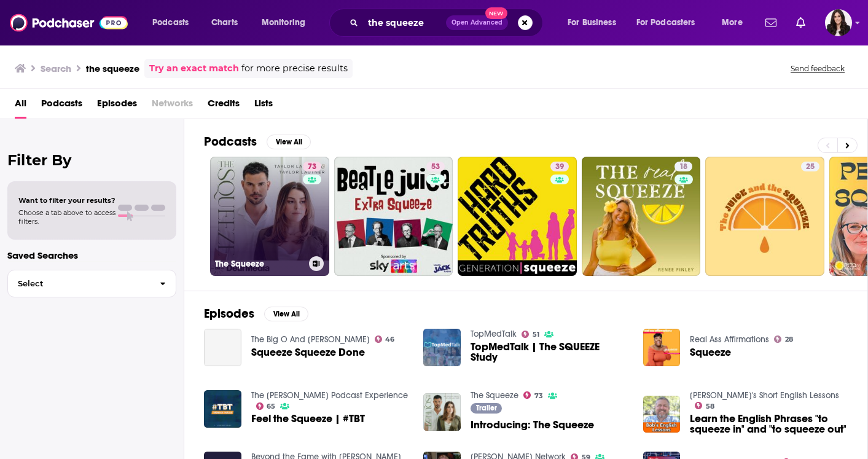 Image resolution: width=868 pixels, height=459 pixels. I want to click on p: Saved Searches, so click(92, 255).